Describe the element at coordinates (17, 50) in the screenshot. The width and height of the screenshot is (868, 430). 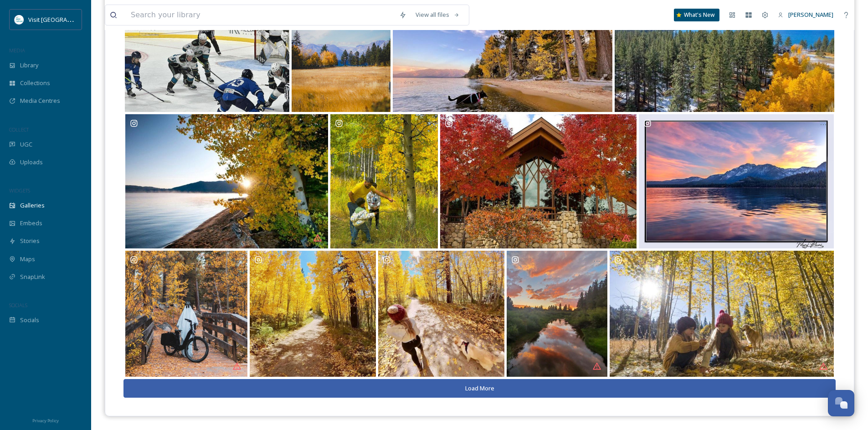
I see `span: MEDIA` at that location.